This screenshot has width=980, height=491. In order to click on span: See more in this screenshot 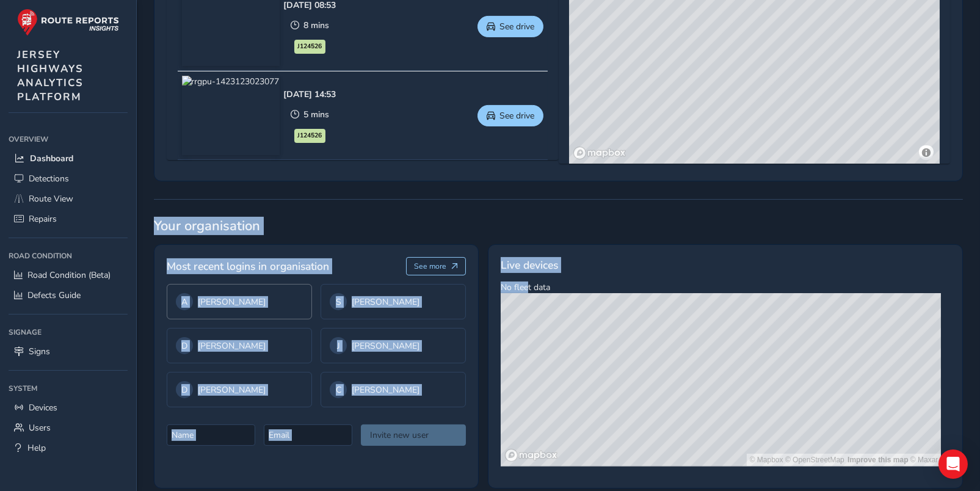, I will do `click(430, 266)`.